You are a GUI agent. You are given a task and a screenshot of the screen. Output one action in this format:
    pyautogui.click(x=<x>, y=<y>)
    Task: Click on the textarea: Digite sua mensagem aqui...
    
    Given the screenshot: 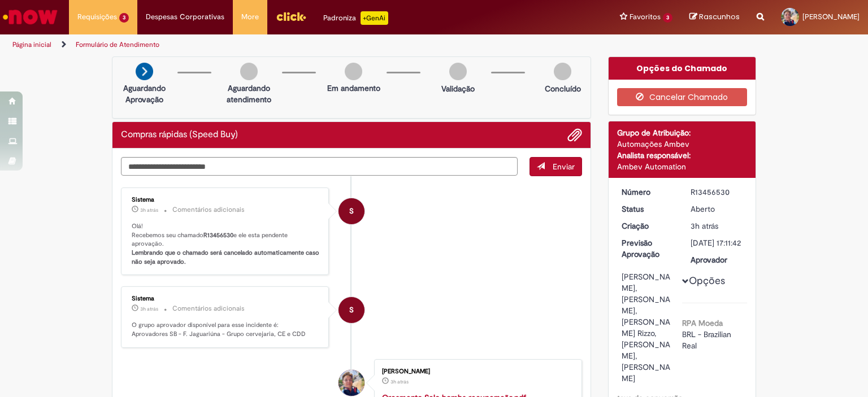 What is the action you would take?
    pyautogui.click(x=319, y=167)
    